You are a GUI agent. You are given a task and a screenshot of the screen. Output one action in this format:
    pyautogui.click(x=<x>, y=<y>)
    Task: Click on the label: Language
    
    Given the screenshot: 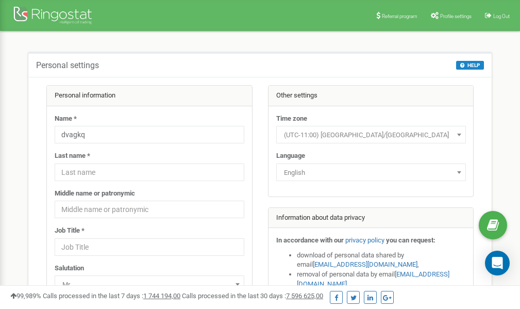 What is the action you would take?
    pyautogui.click(x=291, y=156)
    